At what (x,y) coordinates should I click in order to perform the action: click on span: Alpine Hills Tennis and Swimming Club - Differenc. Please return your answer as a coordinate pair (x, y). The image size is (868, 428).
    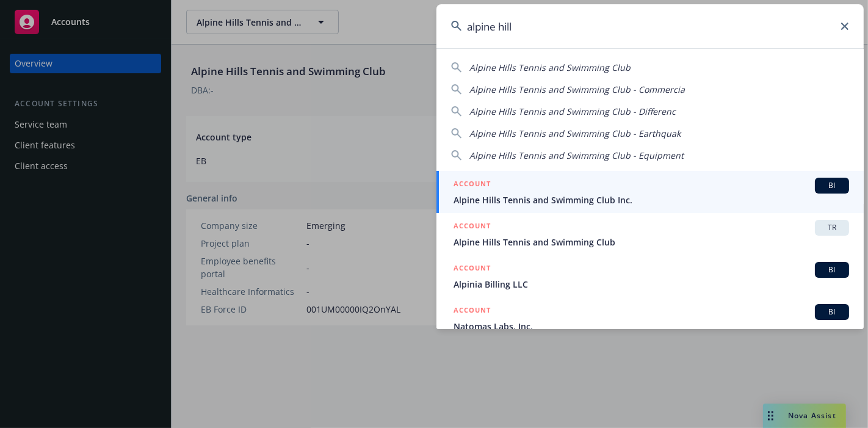
    Looking at the image, I should click on (572, 111).